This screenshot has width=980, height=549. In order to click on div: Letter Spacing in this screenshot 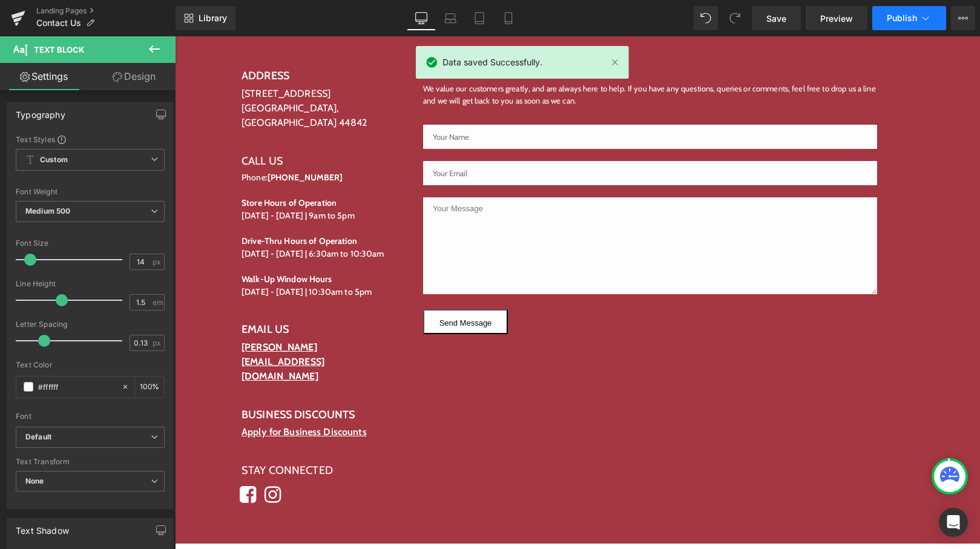, I will do `click(90, 324)`.